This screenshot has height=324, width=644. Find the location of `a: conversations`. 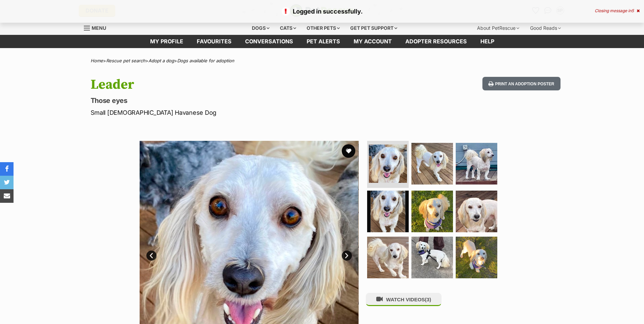

a: conversations is located at coordinates (269, 41).